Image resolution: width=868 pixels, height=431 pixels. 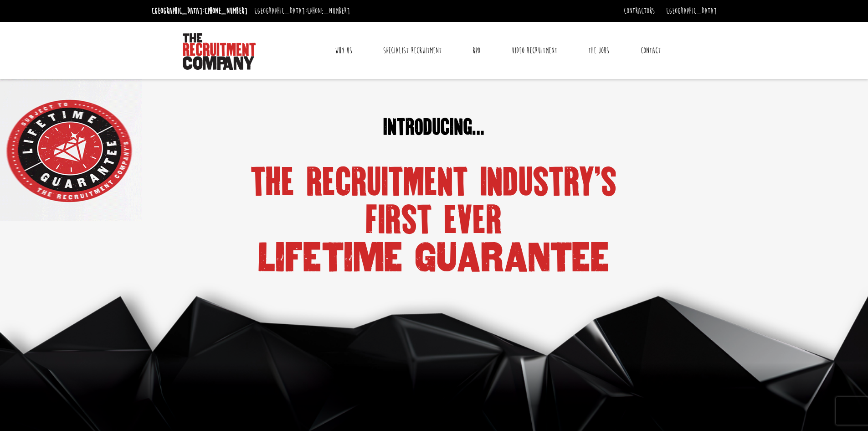 What do you see at coordinates (534, 50) in the screenshot?
I see `a: Video Recruitment` at bounding box center [534, 50].